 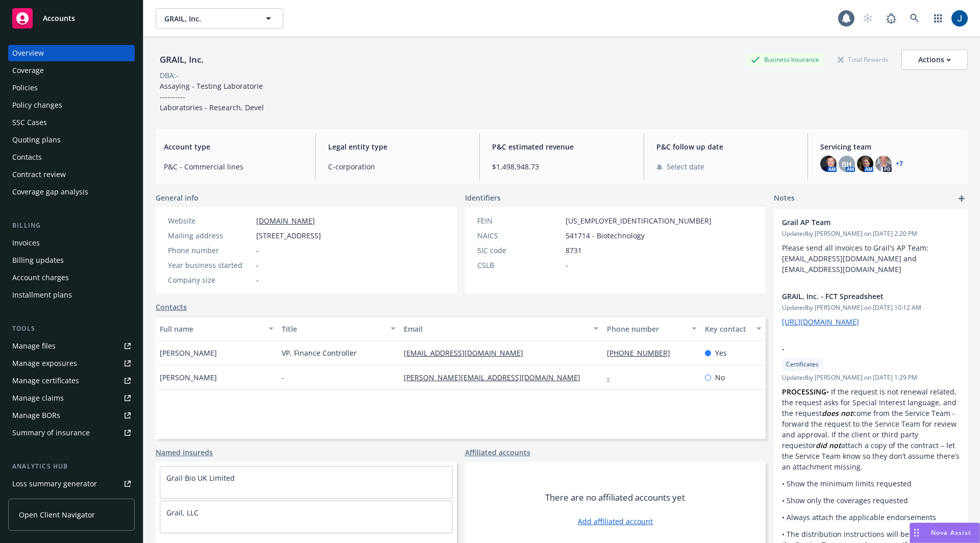 What do you see at coordinates (216, 329) in the screenshot?
I see `button: Full name` at bounding box center [216, 329].